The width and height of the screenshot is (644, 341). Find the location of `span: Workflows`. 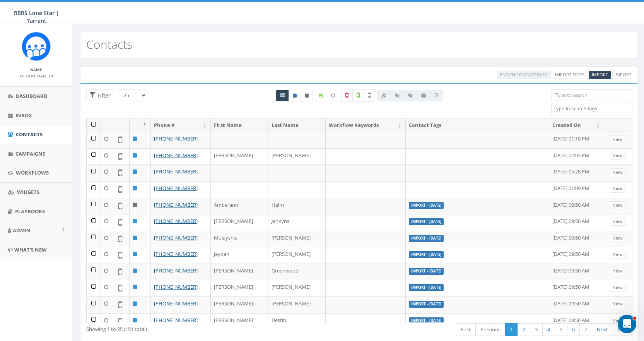

span: Workflows is located at coordinates (32, 172).